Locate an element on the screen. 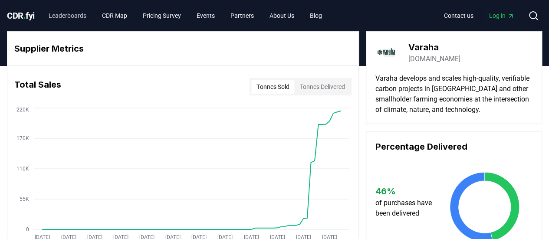  button: Tonnes Delivered is located at coordinates (322, 87).